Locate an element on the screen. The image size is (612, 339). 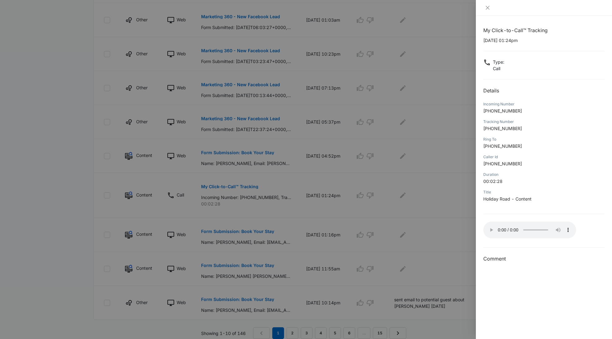
div: Ring To is located at coordinates (544, 140).